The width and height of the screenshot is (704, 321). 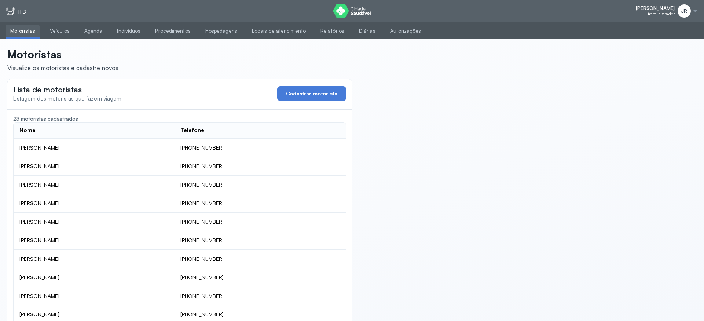 I want to click on a: Indivíduos, so click(x=129, y=31).